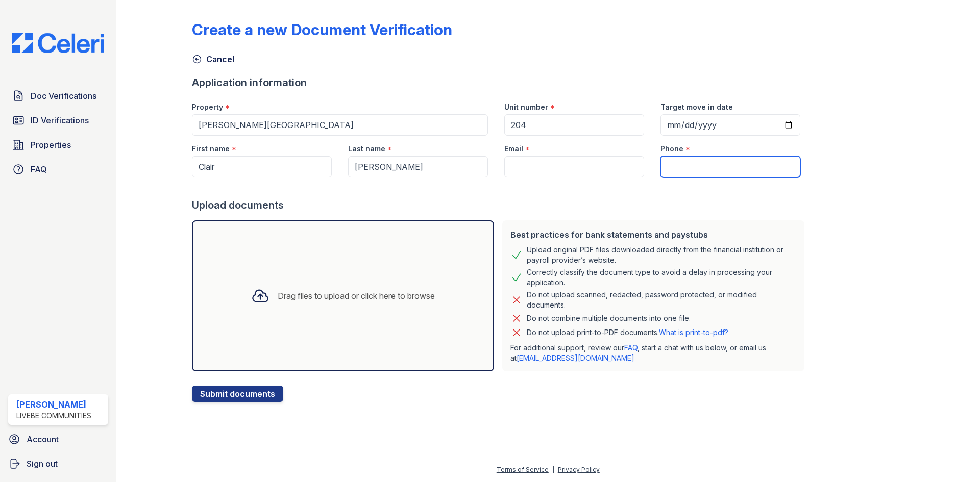  I want to click on label: Unit number, so click(526, 107).